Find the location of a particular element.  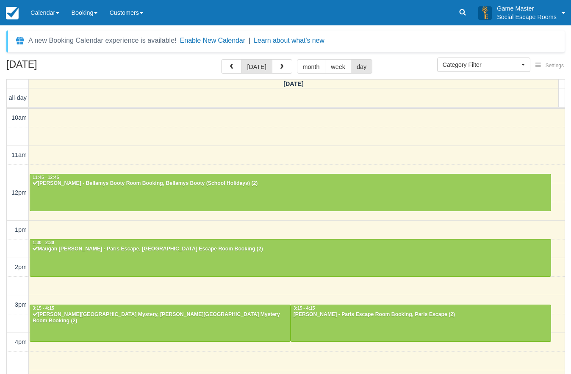

span: 11am is located at coordinates (19, 155).